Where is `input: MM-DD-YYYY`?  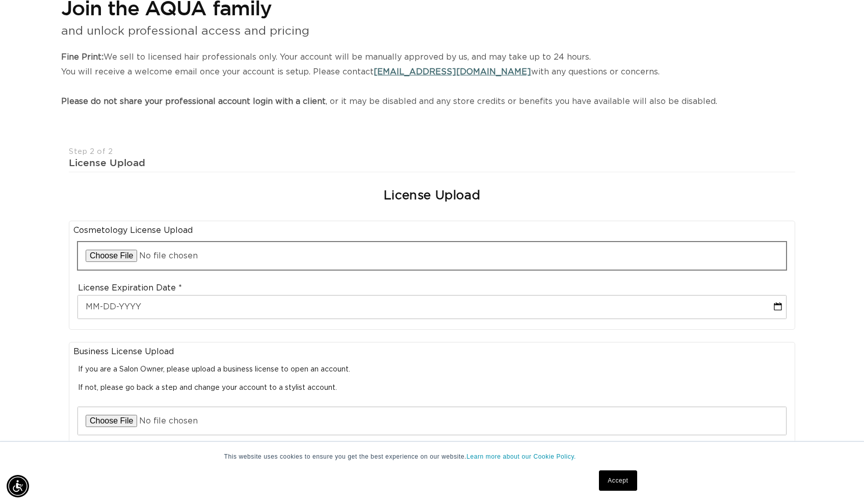 input: MM-DD-YYYY is located at coordinates (432, 306).